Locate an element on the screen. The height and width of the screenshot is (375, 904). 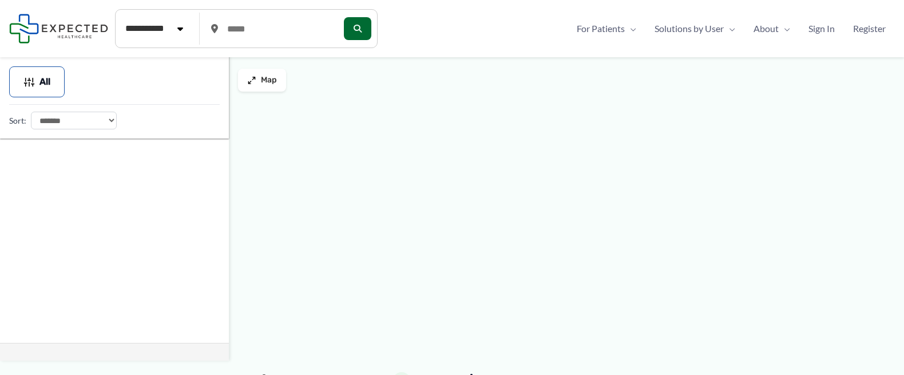
a: AboutMenu Toggle is located at coordinates (772, 29).